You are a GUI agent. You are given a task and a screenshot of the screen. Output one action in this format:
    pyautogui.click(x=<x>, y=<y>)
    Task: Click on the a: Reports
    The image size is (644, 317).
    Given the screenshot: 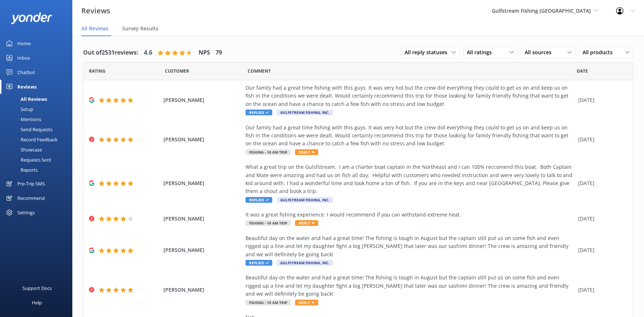 What is the action you would take?
    pyautogui.click(x=39, y=170)
    